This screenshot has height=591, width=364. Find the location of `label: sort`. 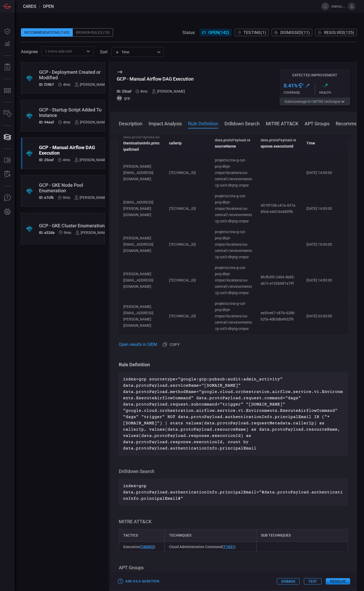

label: sort is located at coordinates (104, 52).